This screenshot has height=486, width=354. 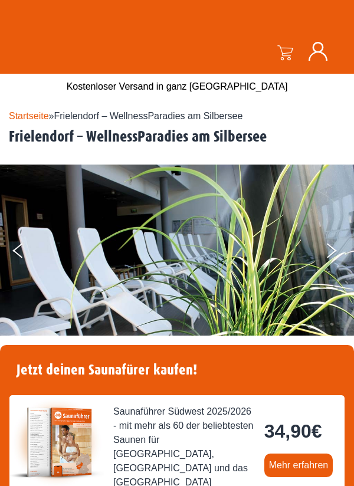 What do you see at coordinates (298, 465) in the screenshot?
I see `a: Mehr erfahren` at bounding box center [298, 465].